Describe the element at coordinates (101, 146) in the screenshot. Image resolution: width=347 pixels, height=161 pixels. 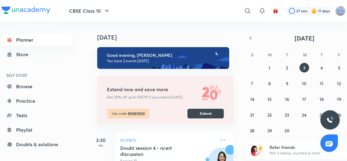
I see `p: PM` at that location.